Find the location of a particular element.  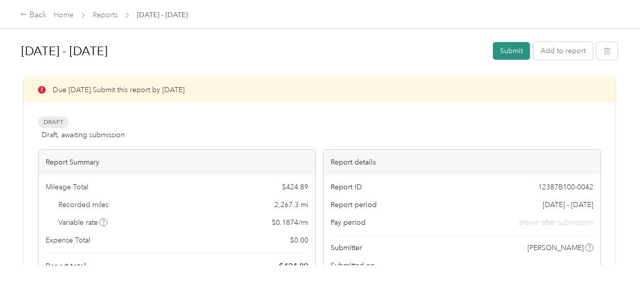

span: Draft, awaiting submission is located at coordinates (83, 135).